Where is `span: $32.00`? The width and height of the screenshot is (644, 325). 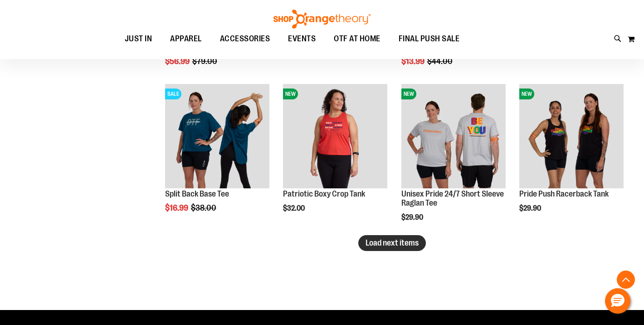 span: $32.00 is located at coordinates (294, 208).